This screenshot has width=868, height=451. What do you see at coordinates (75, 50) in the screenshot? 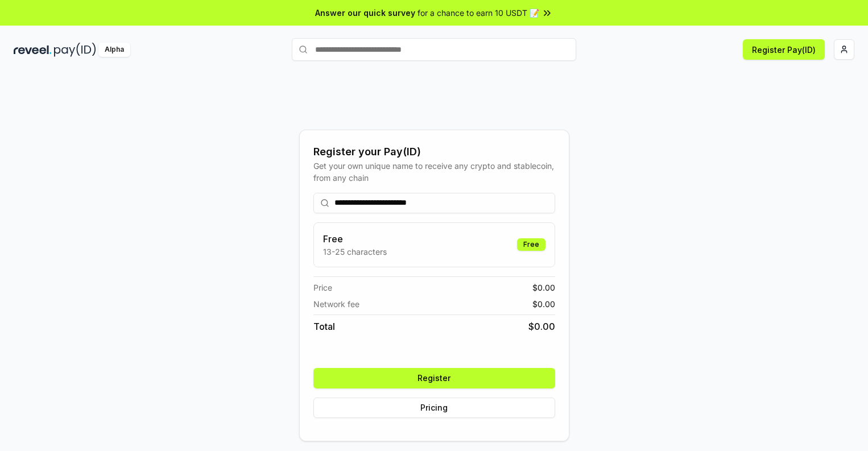
I see `img: pay_id` at bounding box center [75, 50].